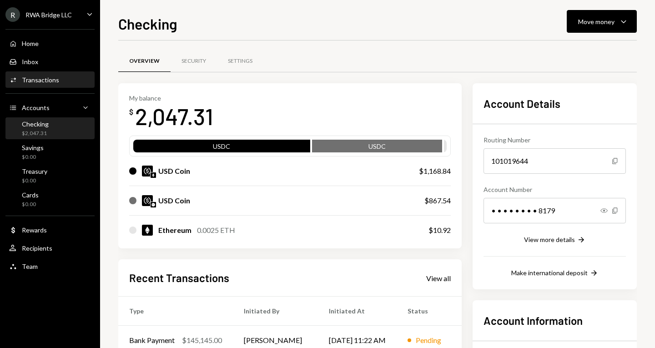  I want to click on div: My balance, so click(171, 98).